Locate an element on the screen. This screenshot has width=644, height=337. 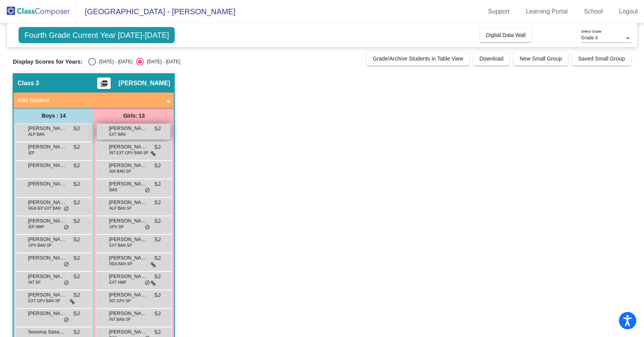
div: Boys : 14 is located at coordinates (54, 116).